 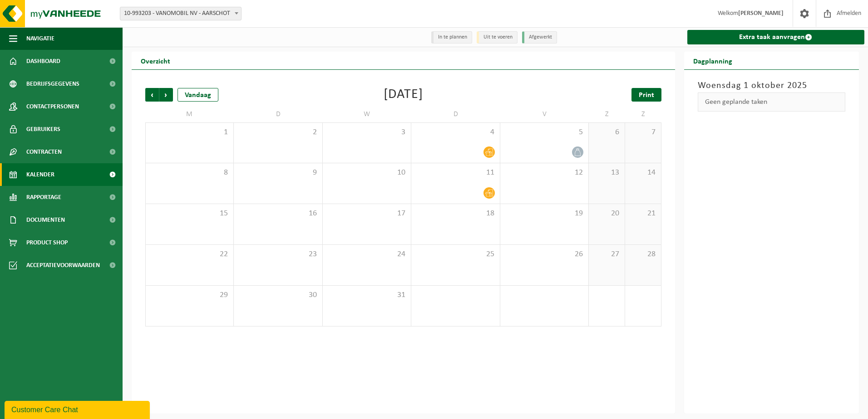 I want to click on h2: Dagplanning, so click(x=712, y=61).